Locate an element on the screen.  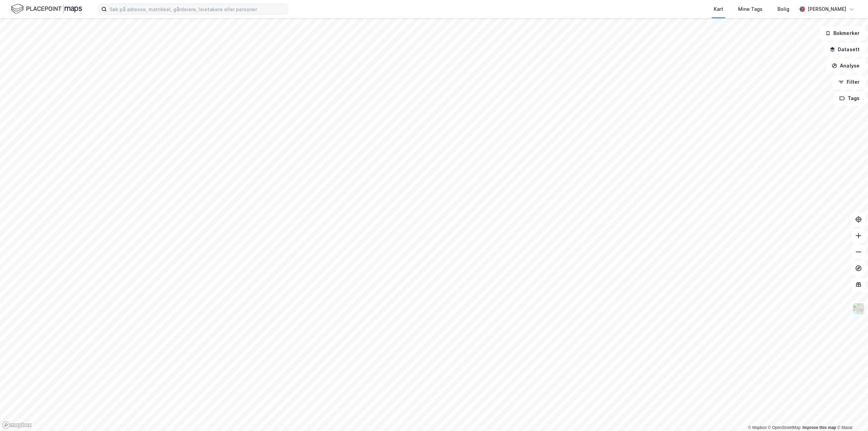
div: Kart is located at coordinates (719, 9).